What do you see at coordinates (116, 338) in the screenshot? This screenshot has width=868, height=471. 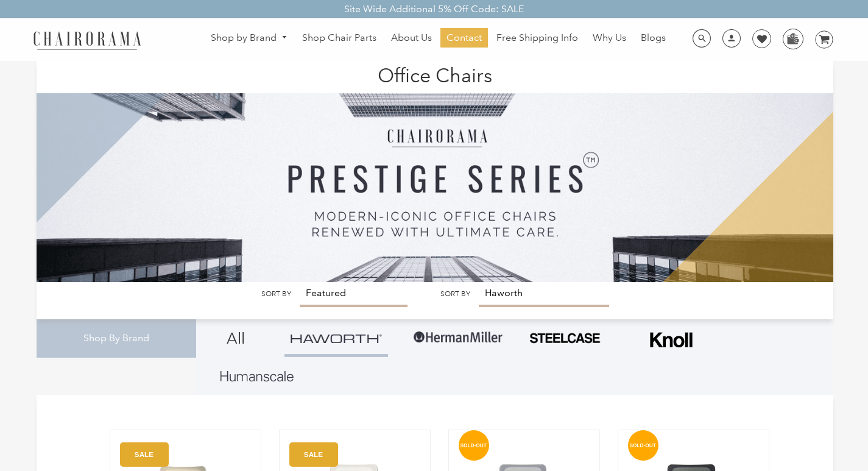 I see `div: Shop By Brand` at bounding box center [116, 338].